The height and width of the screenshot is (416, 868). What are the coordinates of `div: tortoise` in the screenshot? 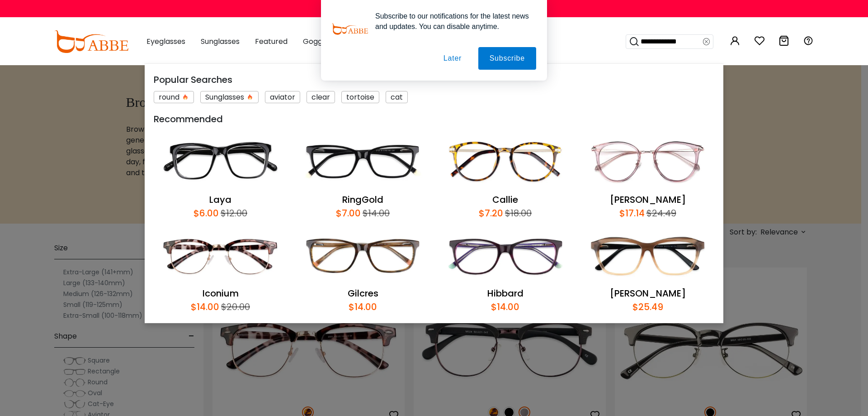 It's located at (360, 97).